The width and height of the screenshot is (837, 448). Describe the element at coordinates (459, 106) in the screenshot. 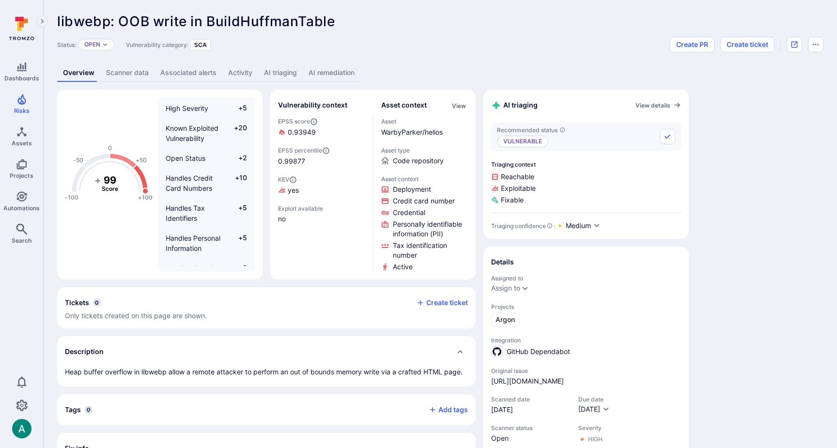

I see `button: View` at that location.